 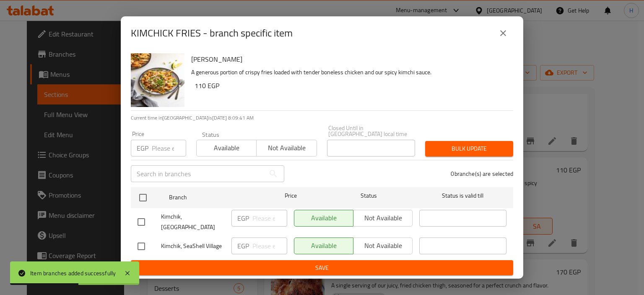 I want to click on span: Available, so click(x=226, y=148).